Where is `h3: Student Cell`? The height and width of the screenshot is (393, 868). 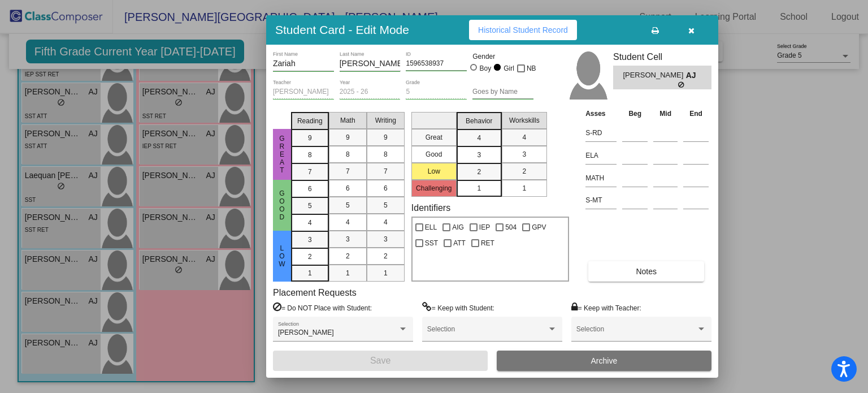
h3: Student Cell is located at coordinates (663, 57).